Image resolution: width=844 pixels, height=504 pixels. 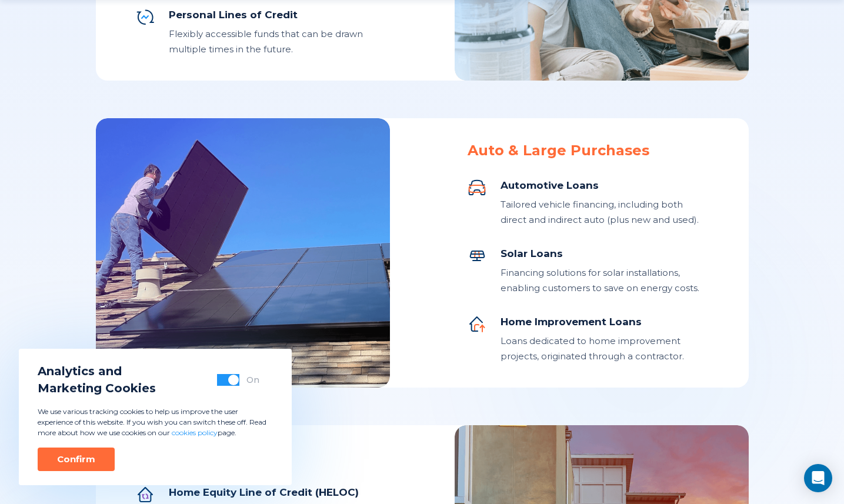 I want to click on button: Confirm, so click(x=76, y=459).